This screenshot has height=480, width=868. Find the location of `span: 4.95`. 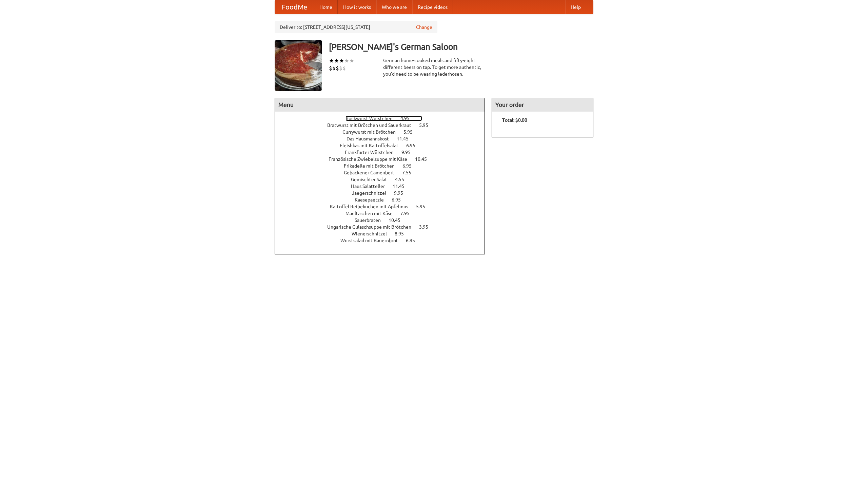

span: 4.95 is located at coordinates (408, 118).